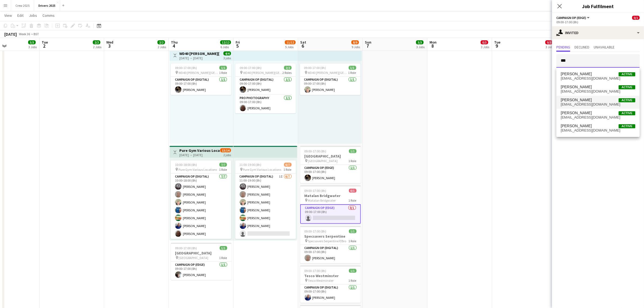 The image size is (644, 308). What do you see at coordinates (20, 15) in the screenshot?
I see `span: Edit` at bounding box center [20, 15].